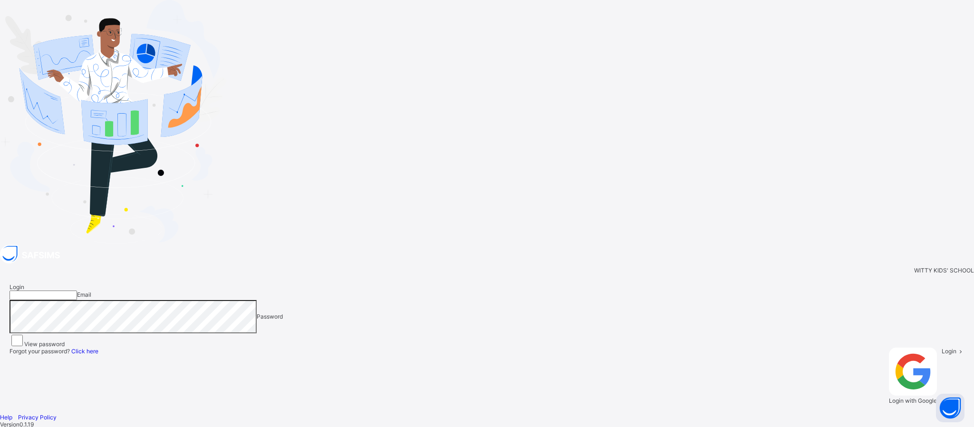 This screenshot has height=427, width=974. Describe the element at coordinates (912, 371) in the screenshot. I see `img: google.396cfc9801f0270233282035f929180a.svg` at that location.